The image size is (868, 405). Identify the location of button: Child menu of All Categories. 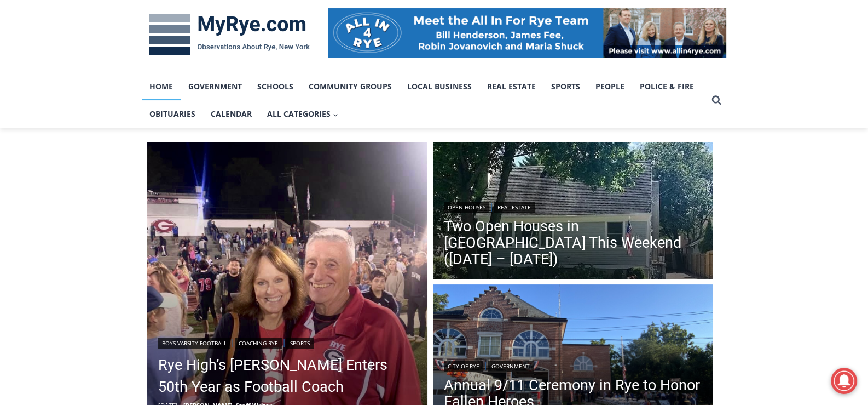
(303, 114).